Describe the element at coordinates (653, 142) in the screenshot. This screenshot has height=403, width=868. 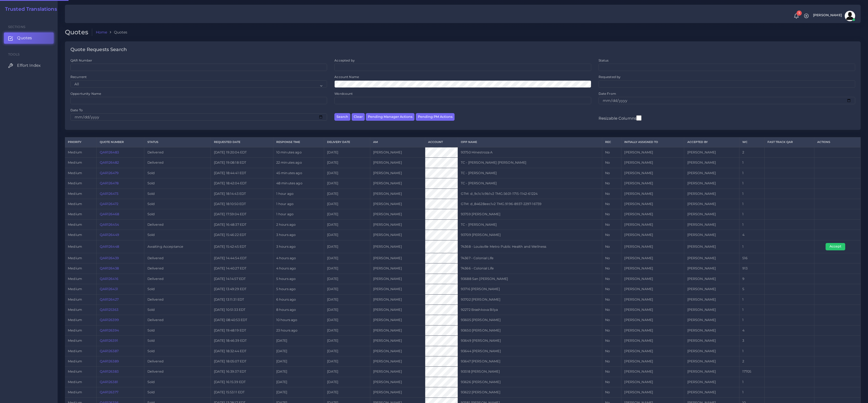
I see `th: Initially Assigned to` at that location.